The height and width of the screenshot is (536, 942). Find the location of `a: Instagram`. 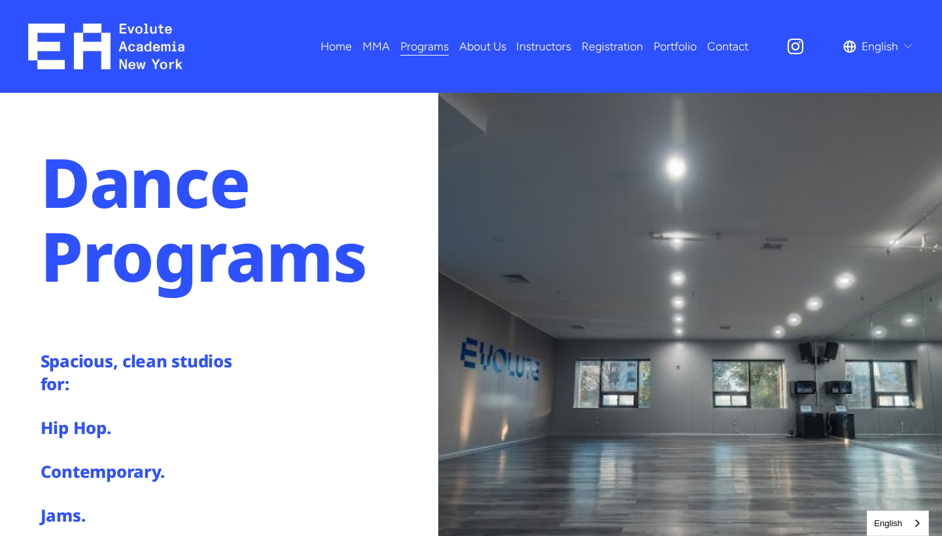

a: Instagram is located at coordinates (795, 46).